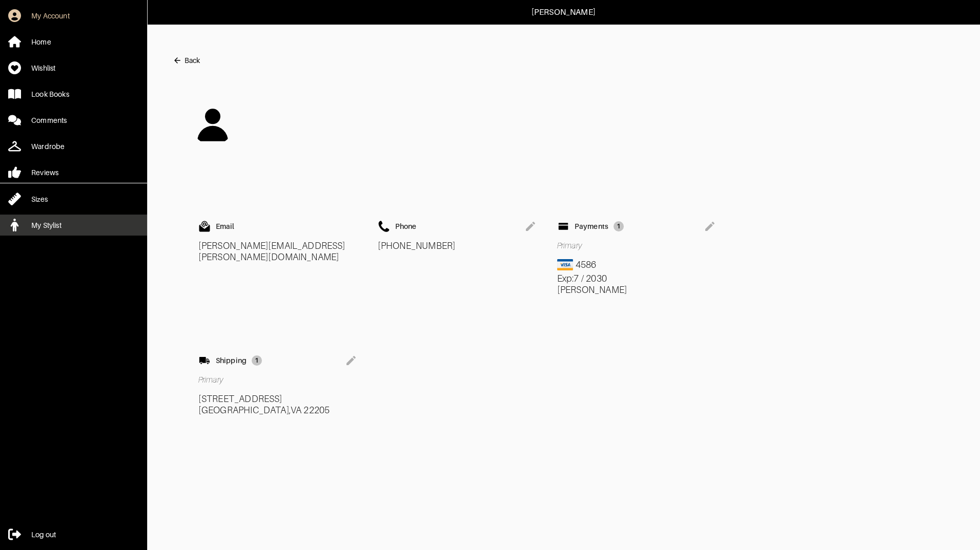  I want to click on div: Back, so click(192, 60).